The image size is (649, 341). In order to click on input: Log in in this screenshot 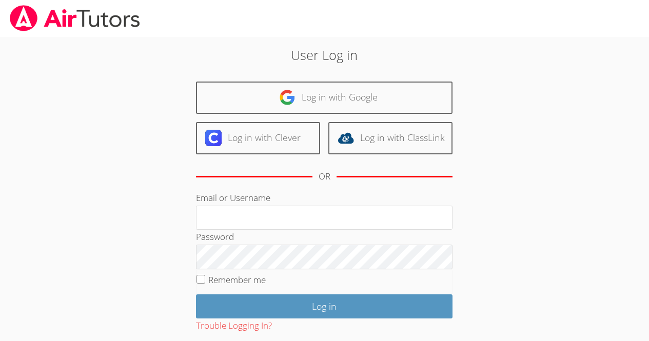, I will do `click(324, 306)`.